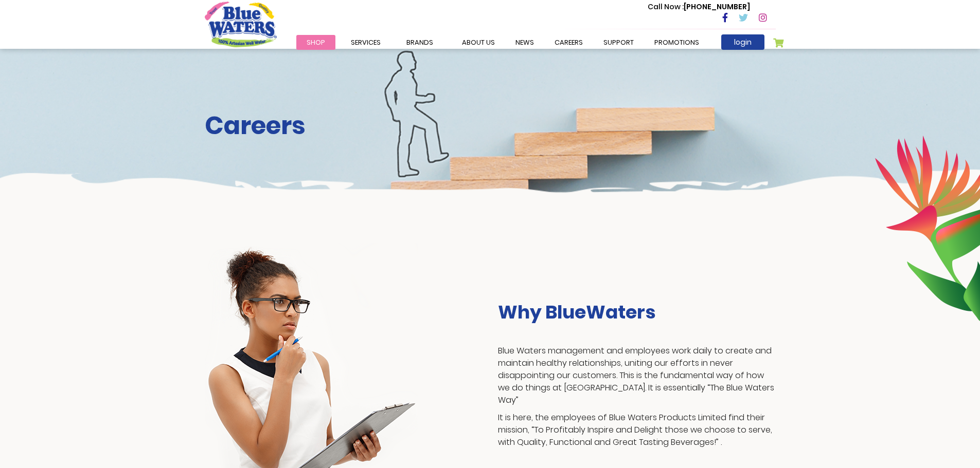  What do you see at coordinates (316, 42) in the screenshot?
I see `span: Shop` at bounding box center [316, 42].